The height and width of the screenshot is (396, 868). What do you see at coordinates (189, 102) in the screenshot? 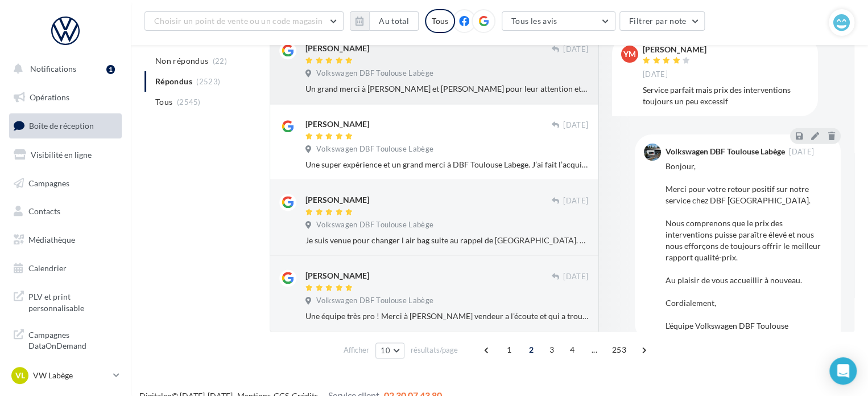
I see `span: (2545)` at bounding box center [189, 102].